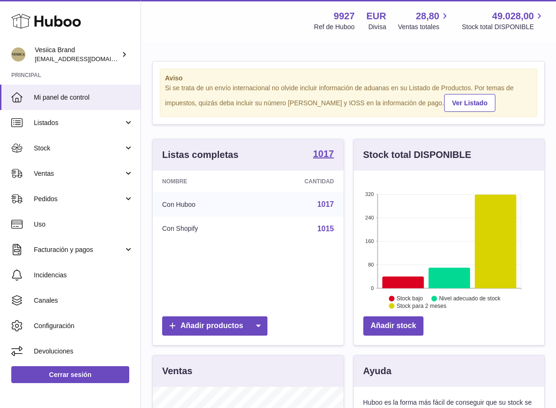 The width and height of the screenshot is (556, 408). I want to click on strong: EUR, so click(376, 16).